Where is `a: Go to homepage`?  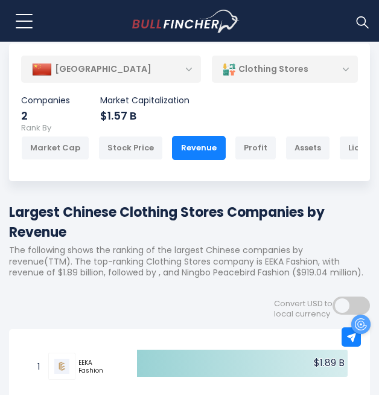 a: Go to homepage is located at coordinates (197, 21).